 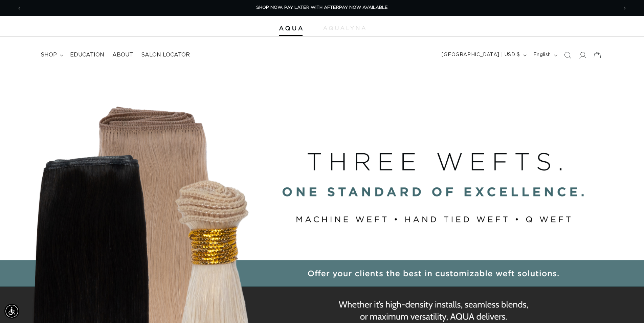 What do you see at coordinates (166, 55) in the screenshot?
I see `span: Salon Locator` at bounding box center [166, 55].